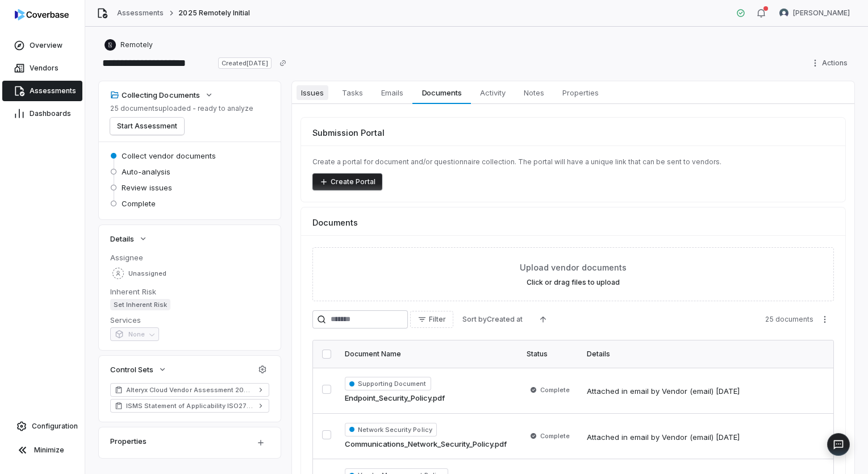 This screenshot has height=474, width=868. I want to click on span: Emails, so click(392, 93).